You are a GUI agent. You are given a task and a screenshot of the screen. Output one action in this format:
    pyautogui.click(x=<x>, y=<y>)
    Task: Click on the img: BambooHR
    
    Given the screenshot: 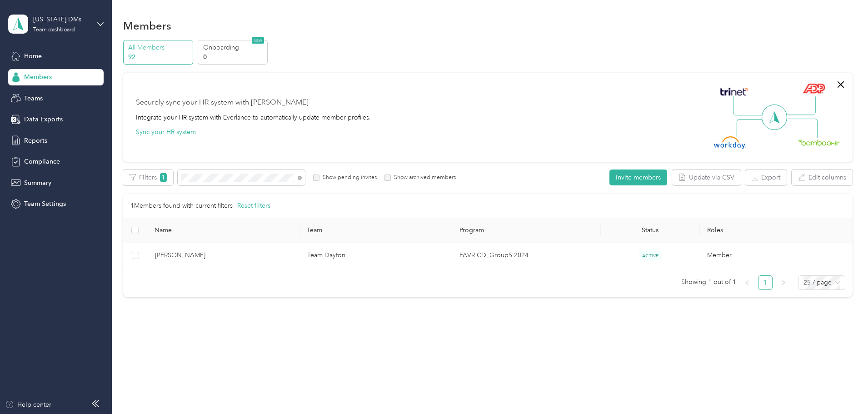 What is the action you would take?
    pyautogui.click(x=819, y=142)
    